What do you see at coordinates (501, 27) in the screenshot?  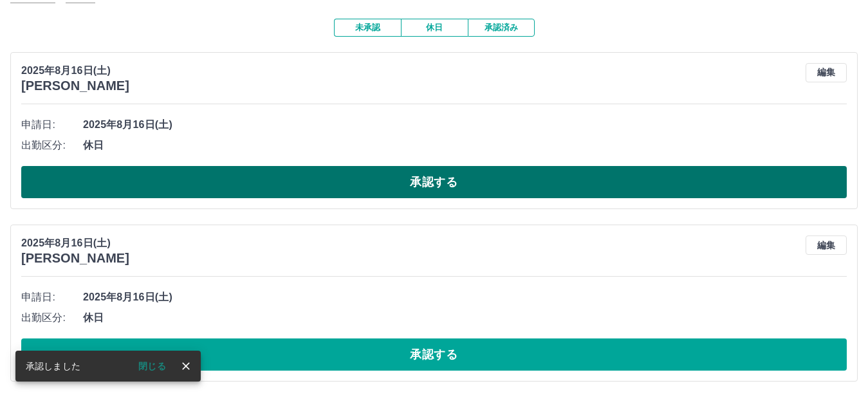 I see `button: 承認済み` at bounding box center [501, 27].